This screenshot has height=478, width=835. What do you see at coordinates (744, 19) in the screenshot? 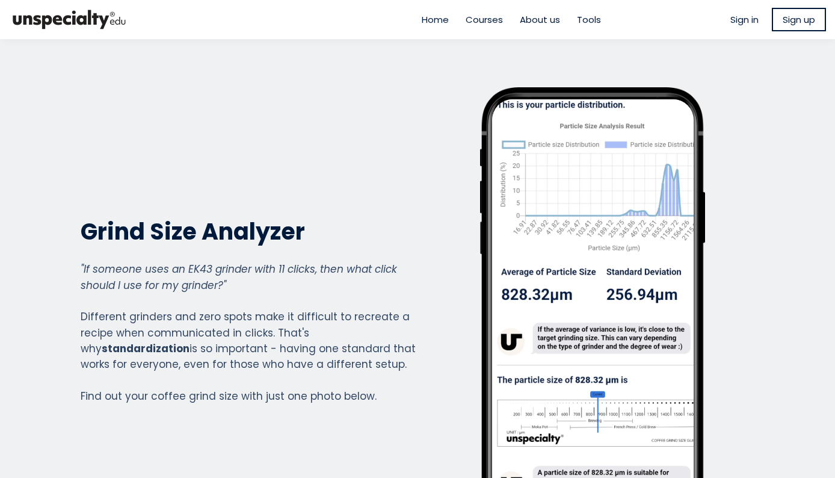
I see `span: Sign in` at bounding box center [744, 19].